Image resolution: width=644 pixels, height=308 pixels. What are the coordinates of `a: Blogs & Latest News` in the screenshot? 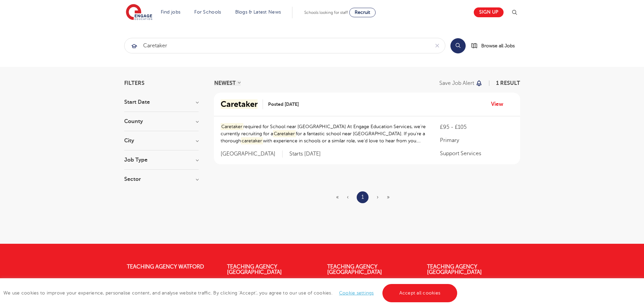 It's located at (258, 12).